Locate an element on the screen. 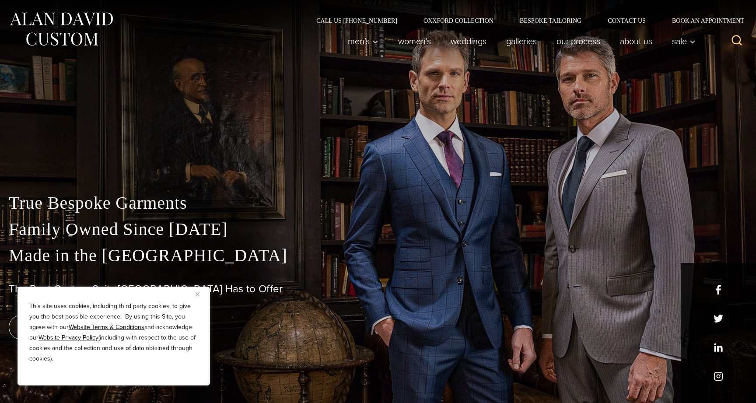 This screenshot has height=403, width=756. span: Men’s is located at coordinates (363, 41).